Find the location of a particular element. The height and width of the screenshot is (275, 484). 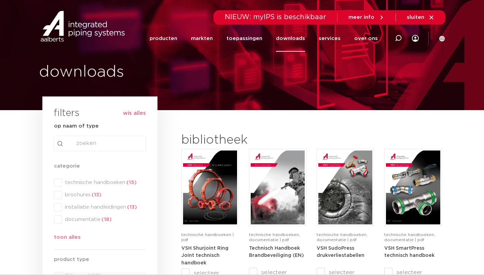

span: sluiten is located at coordinates (416, 17).